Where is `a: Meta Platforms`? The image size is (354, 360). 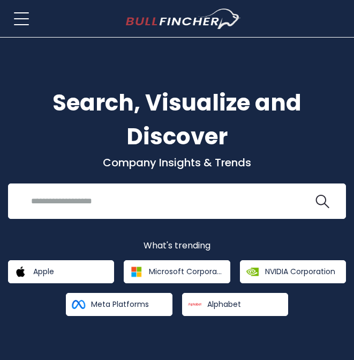
a: Meta Platforms is located at coordinates (119, 304).